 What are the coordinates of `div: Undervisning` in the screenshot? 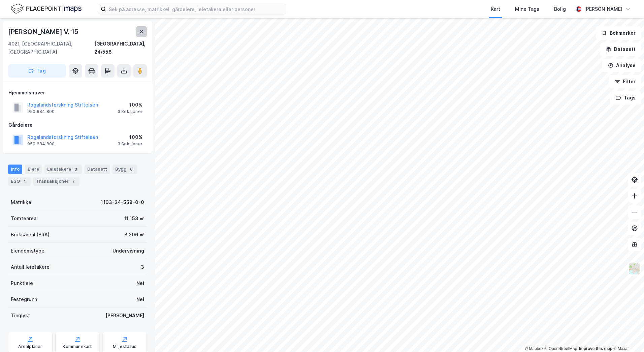 It's located at (129, 251).